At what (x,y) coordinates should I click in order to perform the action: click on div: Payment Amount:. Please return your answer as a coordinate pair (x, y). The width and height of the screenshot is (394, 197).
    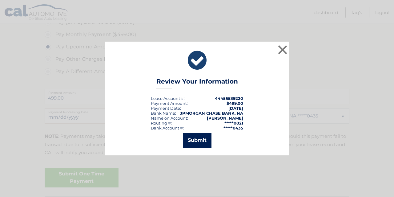
    Looking at the image, I should click on (169, 103).